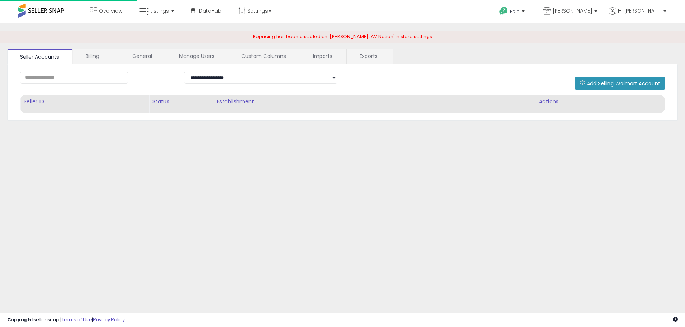 This screenshot has width=685, height=327. What do you see at coordinates (77, 319) in the screenshot?
I see `a: Terms of Use` at bounding box center [77, 319].